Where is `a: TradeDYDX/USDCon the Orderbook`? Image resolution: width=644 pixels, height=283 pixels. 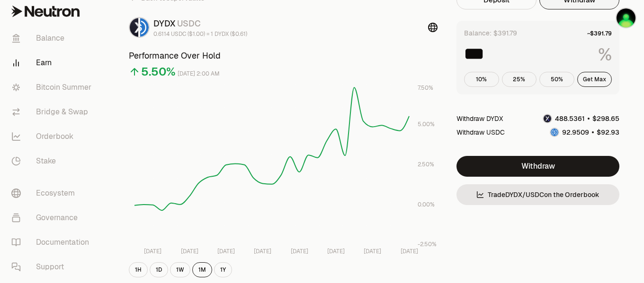 a: TradeDYDX/USDCon the Orderbook is located at coordinates (538, 195).